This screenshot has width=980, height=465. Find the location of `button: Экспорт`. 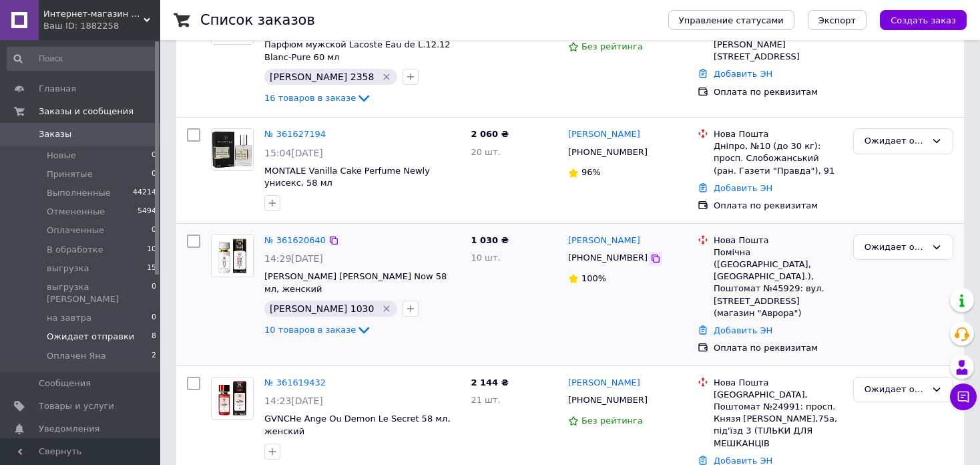

button: Экспорт is located at coordinates (837, 20).